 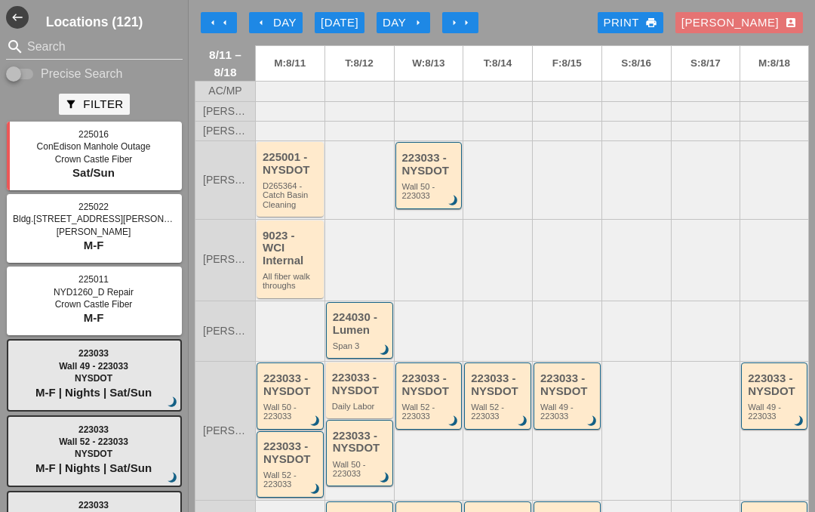 What do you see at coordinates (567, 63) in the screenshot?
I see `a: F:8/15` at bounding box center [567, 63].